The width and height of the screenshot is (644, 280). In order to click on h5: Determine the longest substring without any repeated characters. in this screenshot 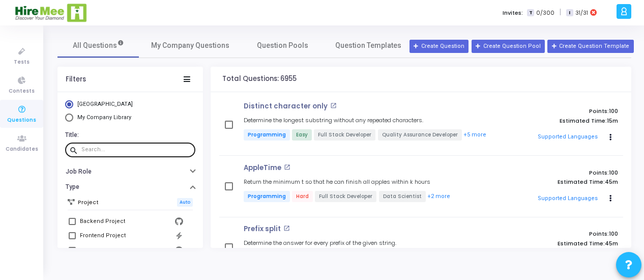, I will do `click(333, 120)`.